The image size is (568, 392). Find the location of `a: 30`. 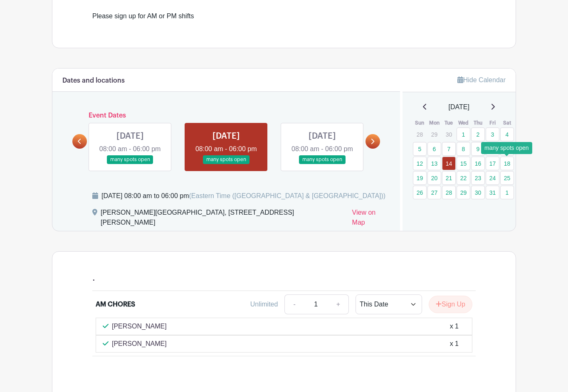

a: 30 is located at coordinates (478, 192).